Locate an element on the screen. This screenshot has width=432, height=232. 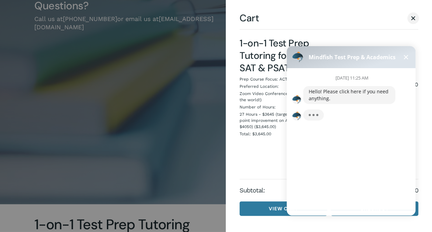
p: 27 Hours - $3645 (targeting 5+ / 200+ point improvement on ACT / SAT; reg. $4050) ($3,645.00) is located at coordinates (279, 120).